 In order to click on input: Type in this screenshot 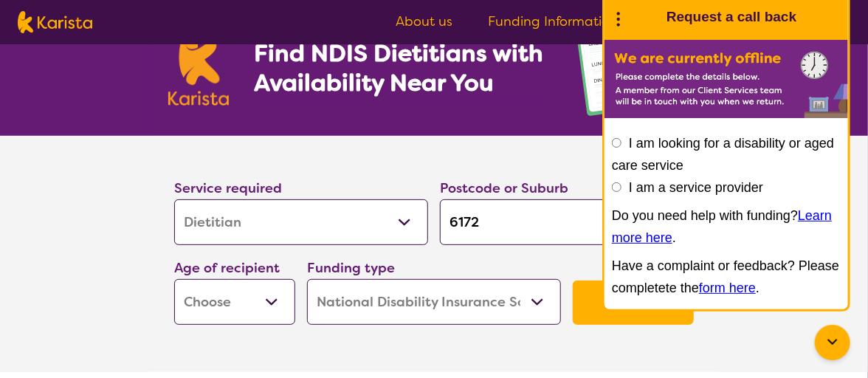, I will do `click(566, 222)`.